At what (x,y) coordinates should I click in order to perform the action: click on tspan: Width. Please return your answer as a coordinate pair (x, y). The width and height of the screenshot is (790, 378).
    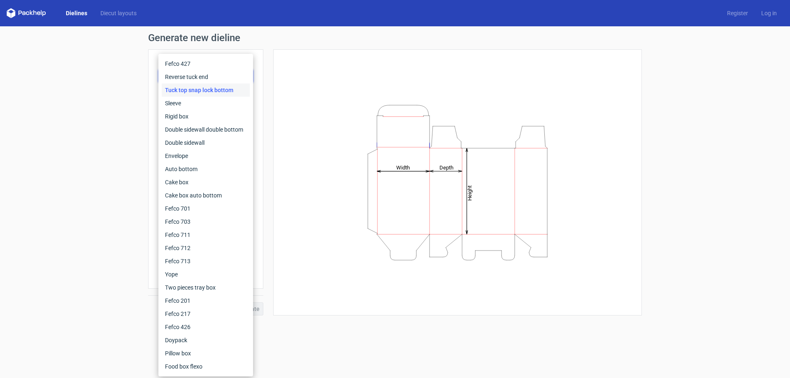
    Looking at the image, I should click on (403, 167).